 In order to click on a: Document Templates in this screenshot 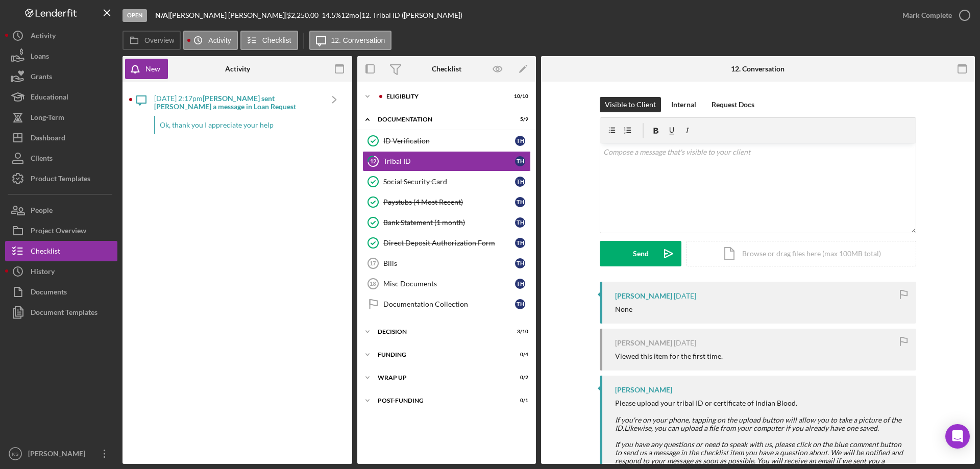, I will do `click(61, 313)`.